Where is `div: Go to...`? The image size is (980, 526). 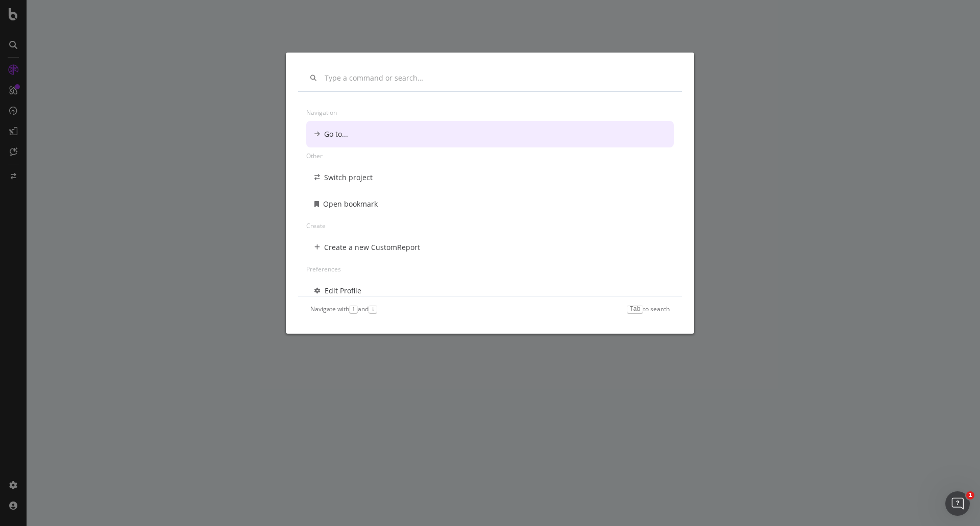
div: Go to... is located at coordinates (336, 134).